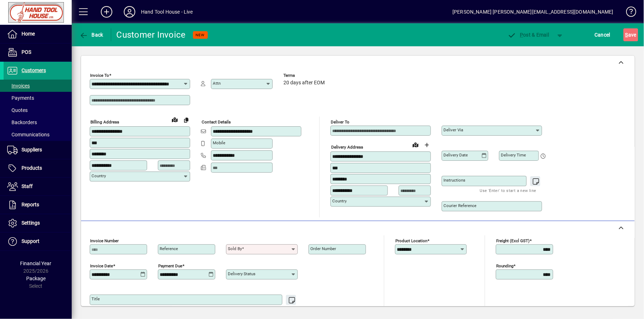  Describe the element at coordinates (427, 145) in the screenshot. I see `button: Choose address` at that location.